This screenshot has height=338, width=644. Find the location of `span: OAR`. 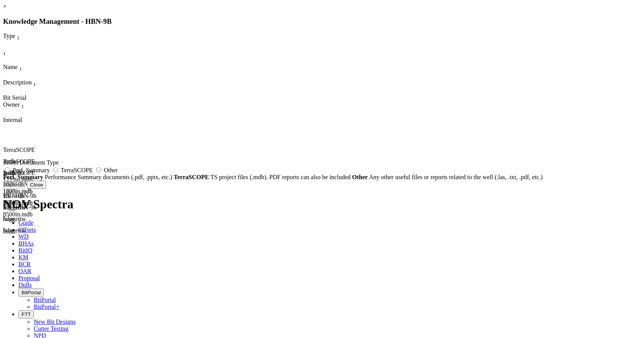

span: OAR is located at coordinates (25, 271).